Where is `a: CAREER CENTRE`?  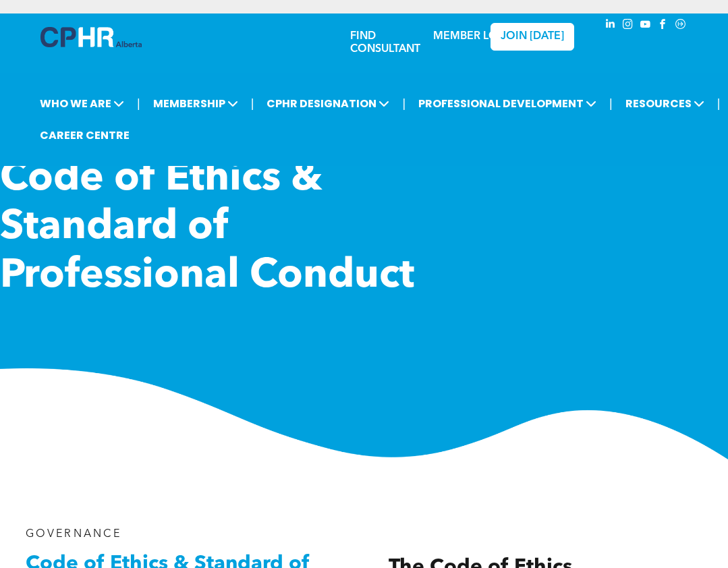
a: CAREER CENTRE is located at coordinates (84, 135).